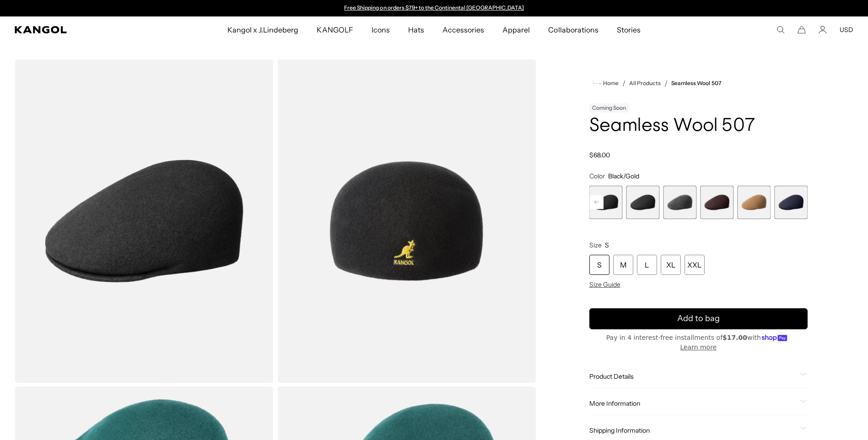 The width and height of the screenshot is (868, 440). Describe the element at coordinates (434, 8) in the screenshot. I see `slideshow-component: Announcement bar` at that location.